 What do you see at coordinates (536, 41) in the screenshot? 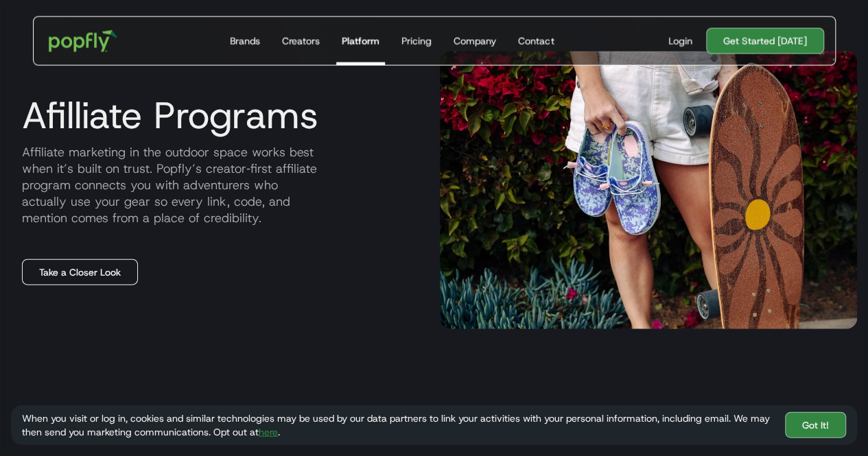
I see `a: Contact` at bounding box center [536, 41].